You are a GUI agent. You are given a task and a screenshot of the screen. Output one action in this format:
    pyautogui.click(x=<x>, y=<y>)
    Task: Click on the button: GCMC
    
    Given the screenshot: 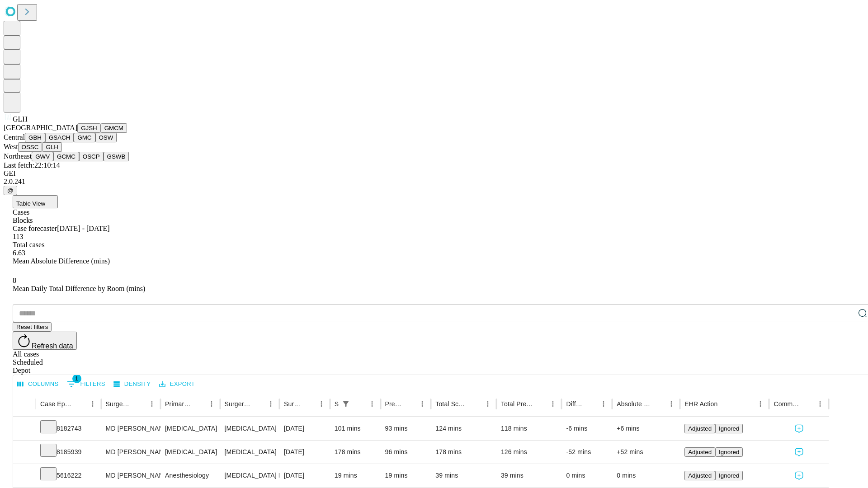 What is the action you would take?
    pyautogui.click(x=66, y=156)
    